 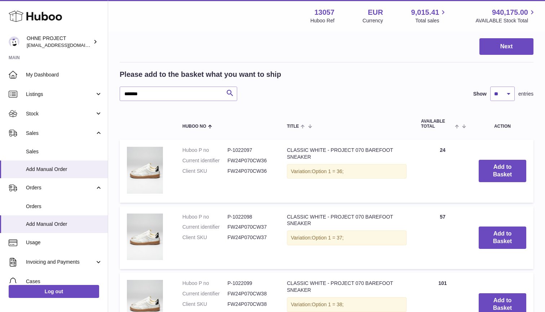 I want to click on span: Total sales, so click(x=431, y=21).